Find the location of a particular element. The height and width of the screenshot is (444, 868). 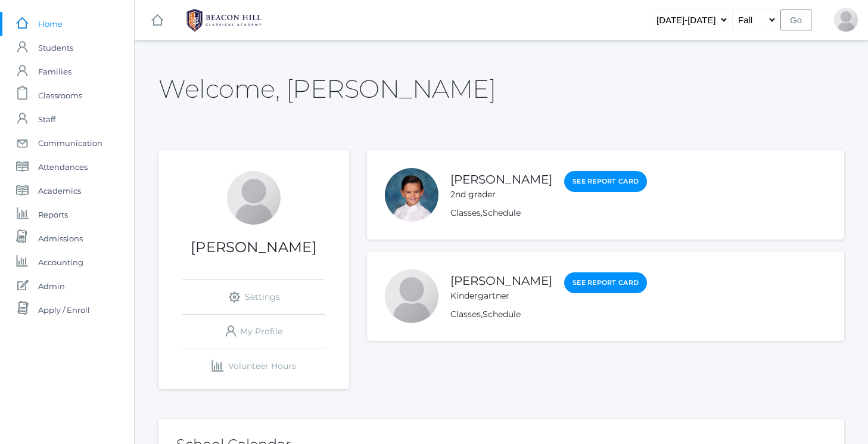

span: Admissions is located at coordinates (61, 238).